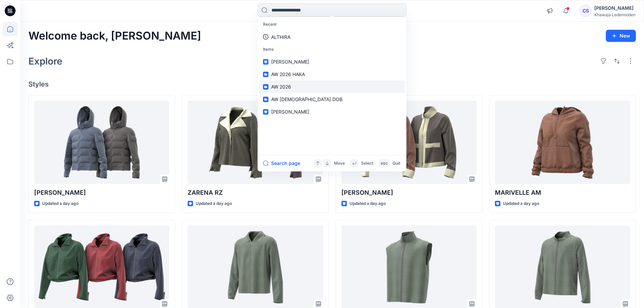 This screenshot has width=644, height=308. I want to click on a: ALTHIRA, so click(332, 37).